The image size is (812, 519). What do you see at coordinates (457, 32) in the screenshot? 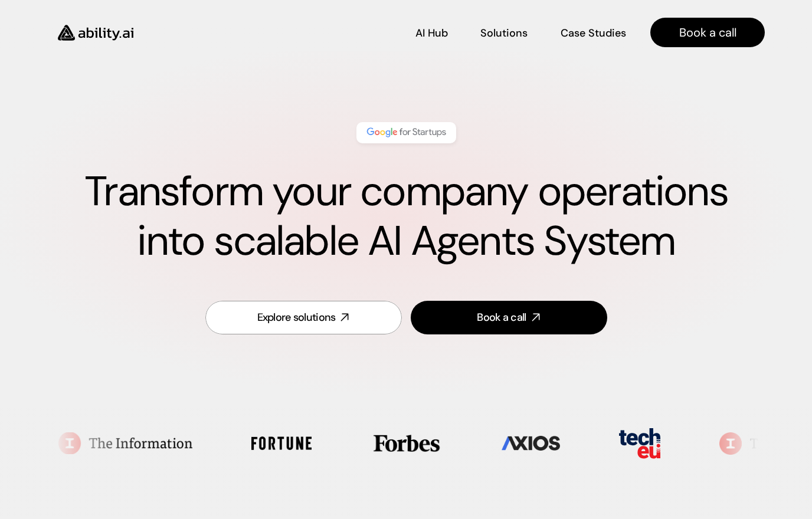
I see `nav: Main navigation` at bounding box center [457, 32].